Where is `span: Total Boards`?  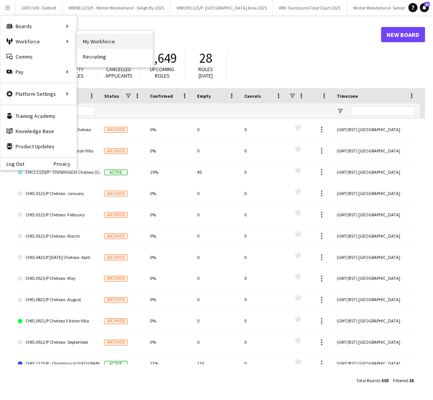 span: Total Boards is located at coordinates (369, 381).